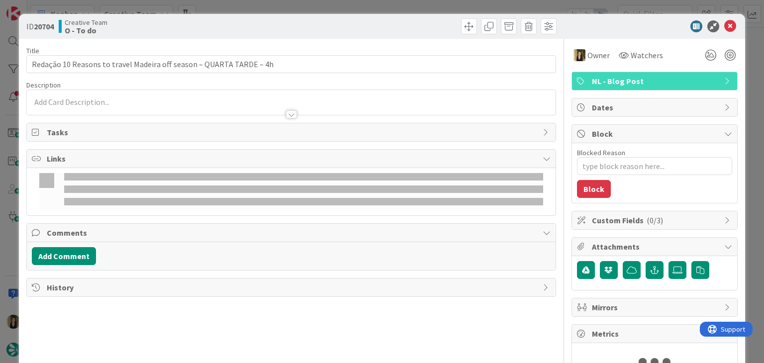 The image size is (764, 363). I want to click on button: Add Comment, so click(64, 256).